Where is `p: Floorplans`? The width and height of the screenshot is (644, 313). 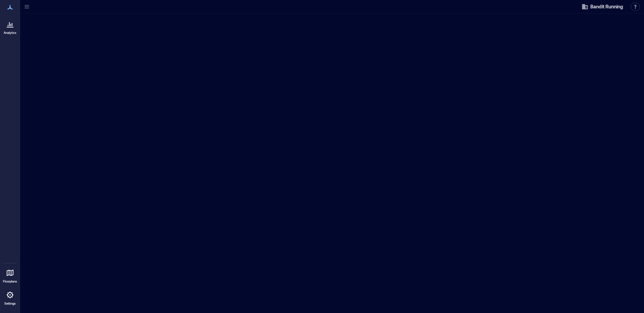
p: Floorplans is located at coordinates (10, 282).